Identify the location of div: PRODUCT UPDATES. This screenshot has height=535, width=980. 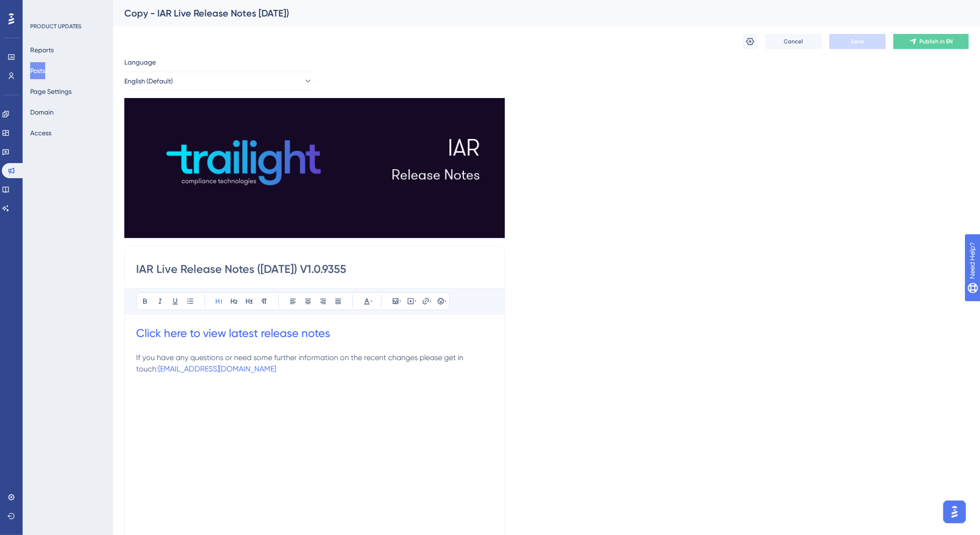
(56, 27).